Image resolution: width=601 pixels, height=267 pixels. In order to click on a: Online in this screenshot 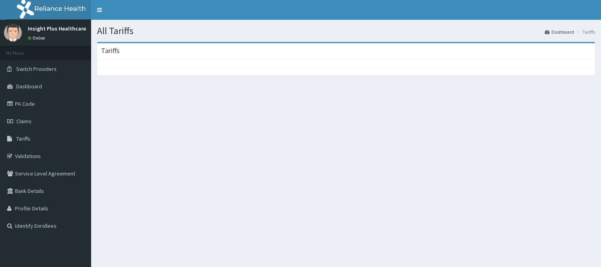, I will do `click(37, 38)`.